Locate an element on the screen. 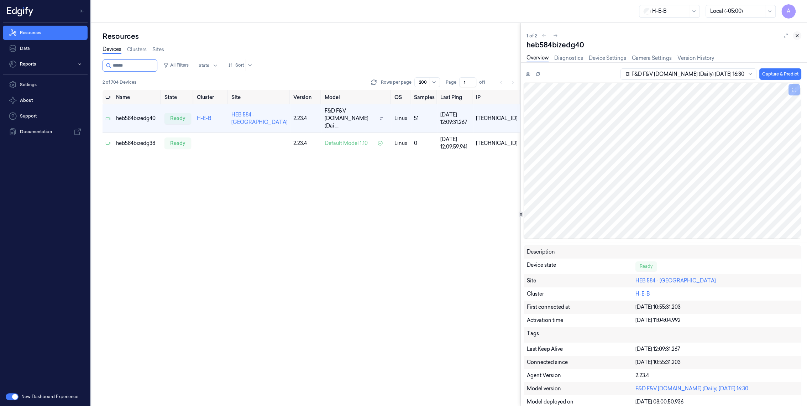  a: Diagnostics is located at coordinates (569, 58).